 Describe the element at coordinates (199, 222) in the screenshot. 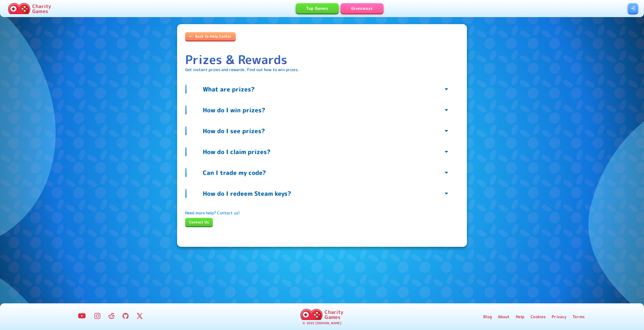

I see `a: Contact Us` at that location.